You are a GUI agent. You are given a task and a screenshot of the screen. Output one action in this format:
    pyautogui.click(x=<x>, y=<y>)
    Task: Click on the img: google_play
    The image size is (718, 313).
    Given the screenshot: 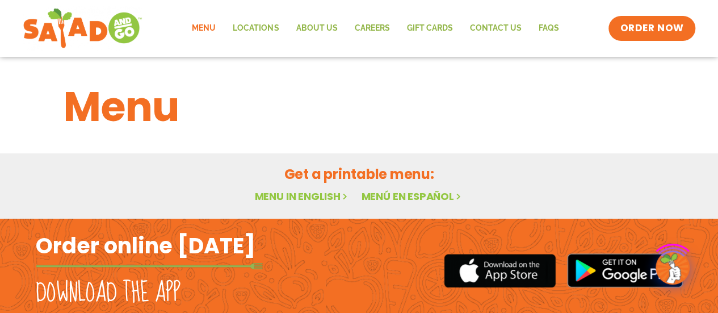 What is the action you would take?
    pyautogui.click(x=625, y=270)
    